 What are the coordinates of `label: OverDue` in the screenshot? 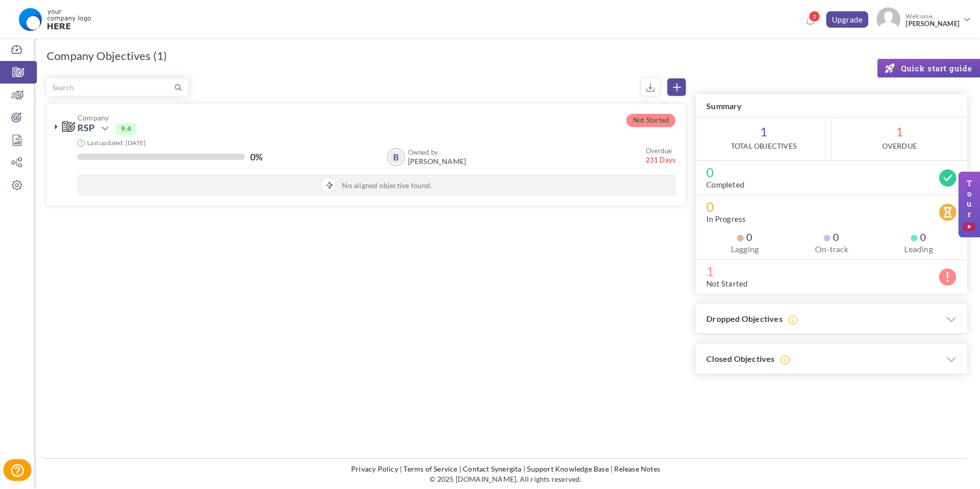 It's located at (899, 146).